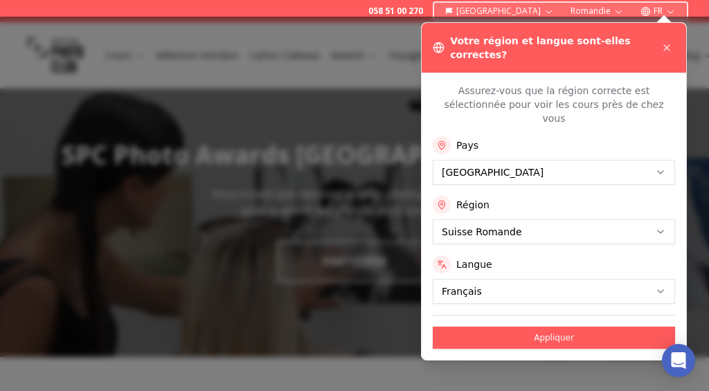  What do you see at coordinates (395, 11) in the screenshot?
I see `a: 058 51 00 270` at bounding box center [395, 11].